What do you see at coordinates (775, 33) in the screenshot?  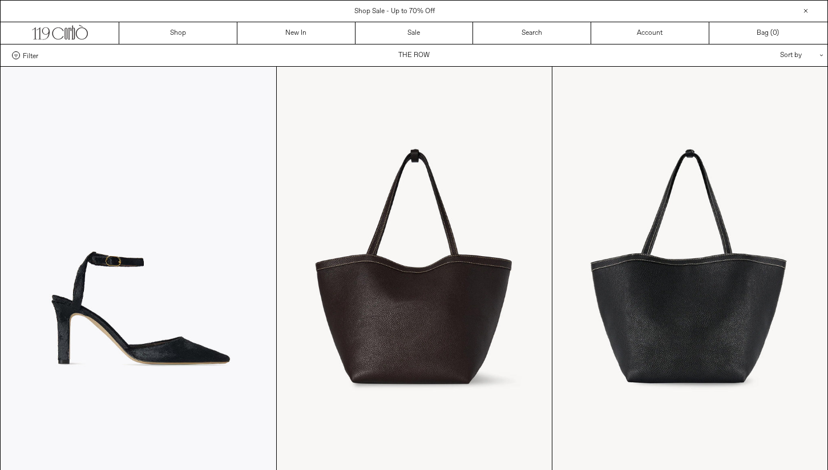 I see `span: 0` at bounding box center [775, 33].